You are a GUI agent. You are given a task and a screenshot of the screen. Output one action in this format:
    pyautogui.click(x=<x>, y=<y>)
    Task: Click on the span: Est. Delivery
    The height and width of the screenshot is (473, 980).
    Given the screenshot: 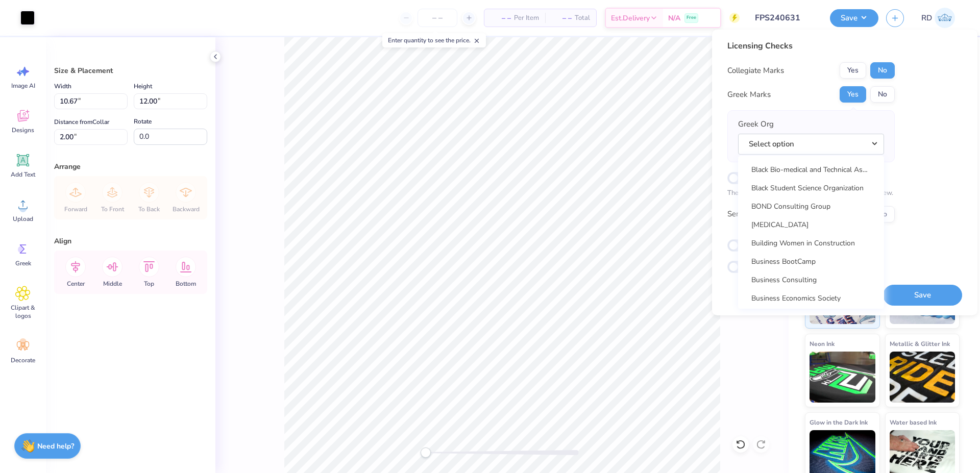 What is the action you would take?
    pyautogui.click(x=631, y=18)
    